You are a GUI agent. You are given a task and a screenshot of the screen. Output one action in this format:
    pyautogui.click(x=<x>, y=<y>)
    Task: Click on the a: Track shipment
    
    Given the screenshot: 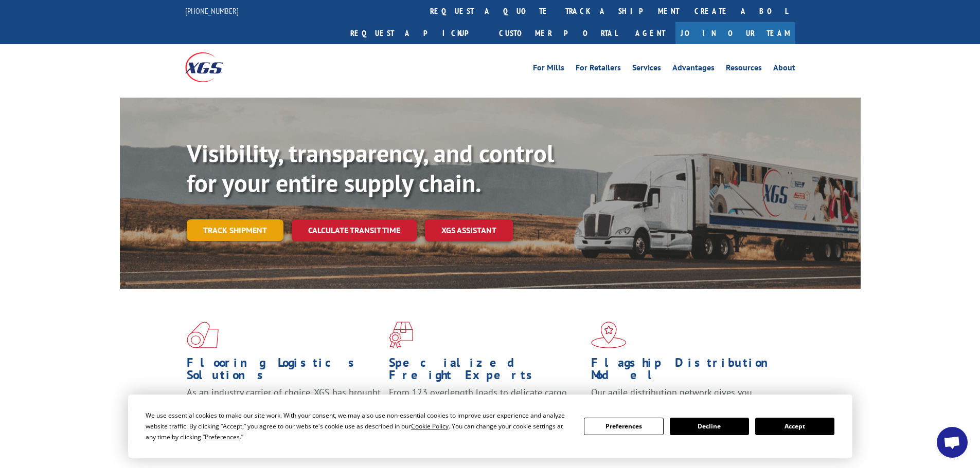 What is the action you would take?
    pyautogui.click(x=235, y=230)
    